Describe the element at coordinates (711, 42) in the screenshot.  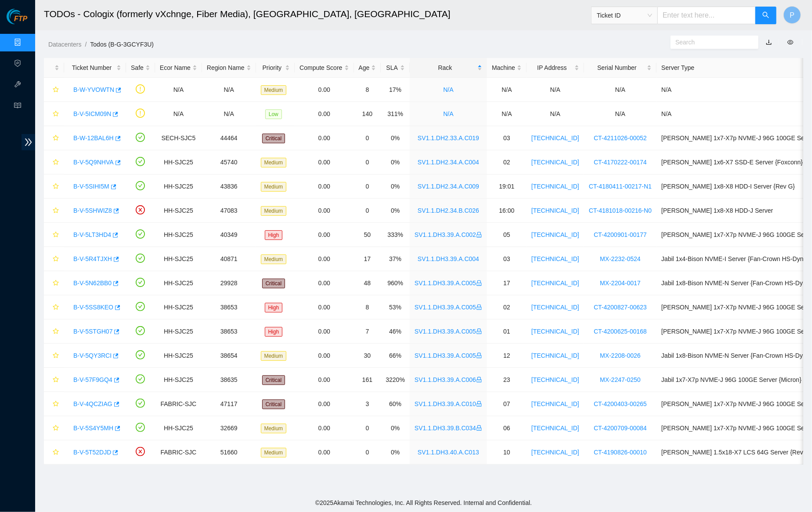
I see `input: Search` at that location.